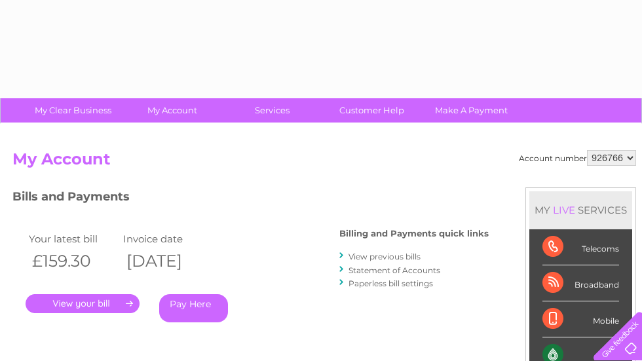  What do you see at coordinates (172, 110) in the screenshot?
I see `a: My Account` at bounding box center [172, 110].